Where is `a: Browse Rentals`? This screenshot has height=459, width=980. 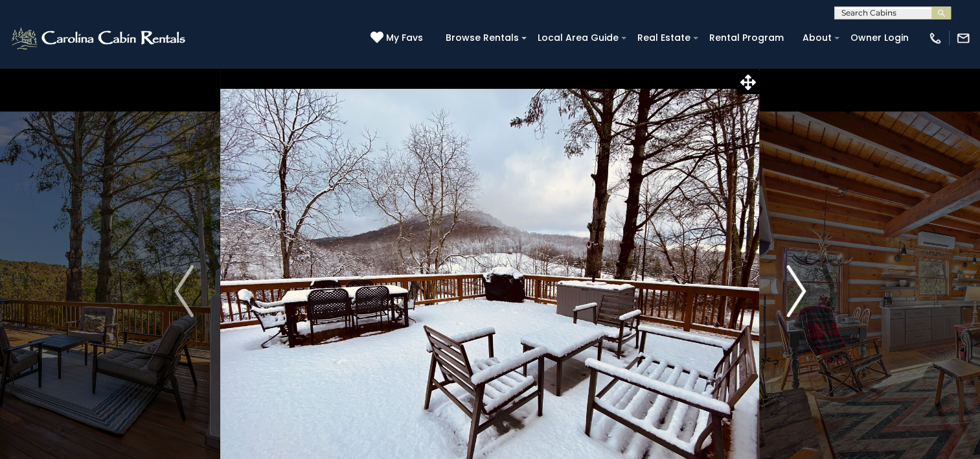 a: Browse Rentals is located at coordinates (482, 37).